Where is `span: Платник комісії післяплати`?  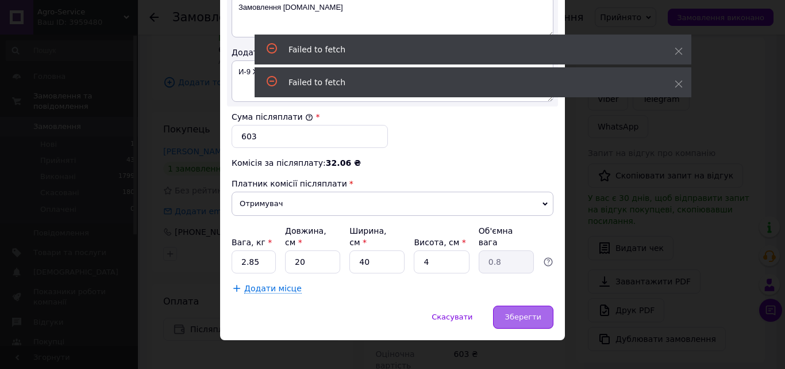 span: Платник комісії післяплати is located at coordinates (289, 183).